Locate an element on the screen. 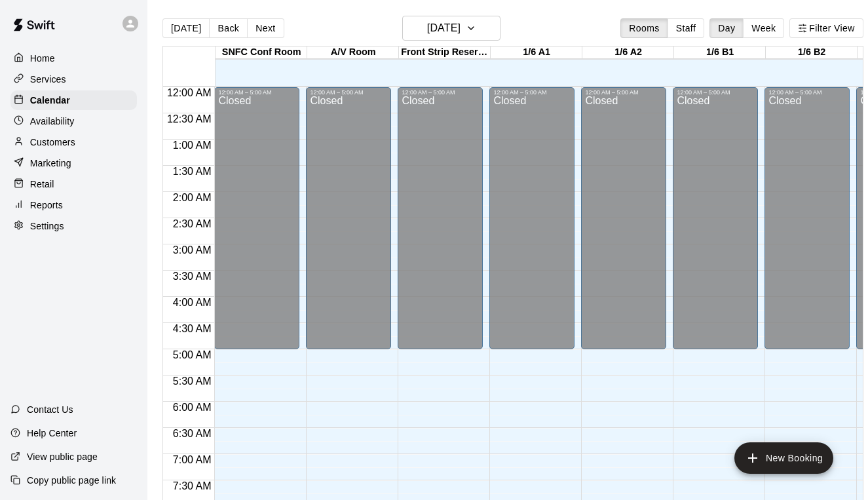  button: Next is located at coordinates (266, 28).